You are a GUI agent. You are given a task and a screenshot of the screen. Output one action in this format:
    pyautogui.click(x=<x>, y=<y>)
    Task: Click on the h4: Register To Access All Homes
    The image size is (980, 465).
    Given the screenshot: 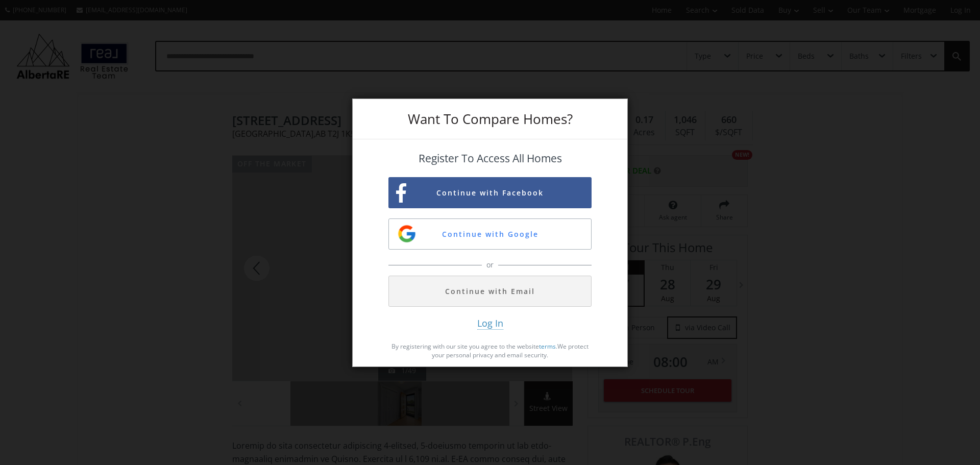 What is the action you would take?
    pyautogui.click(x=490, y=158)
    